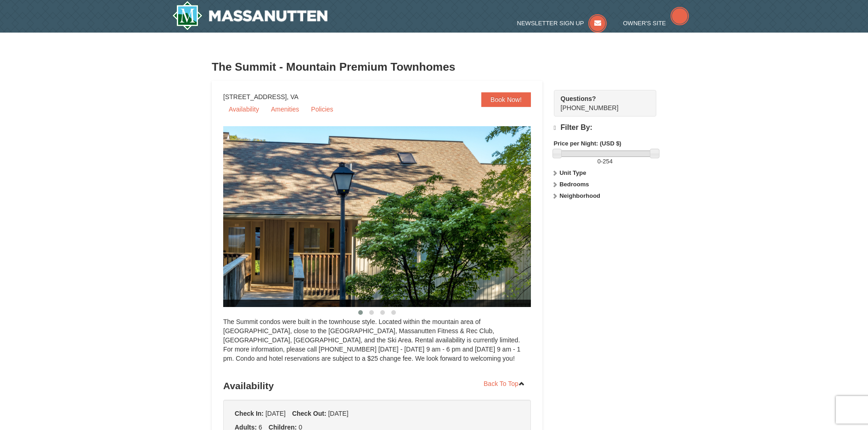  I want to click on img: 19219034-1-0eee7e00.jpg, so click(388, 217).